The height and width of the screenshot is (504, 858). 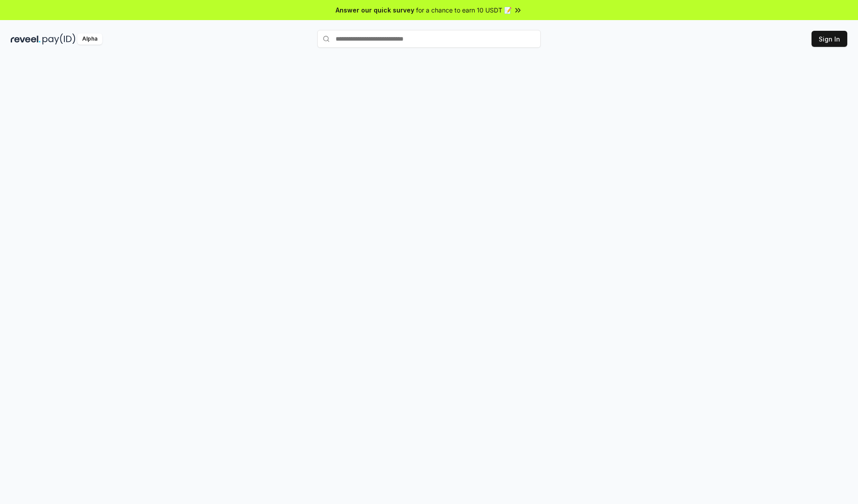 What do you see at coordinates (375, 10) in the screenshot?
I see `span: Answer our quick survey` at bounding box center [375, 10].